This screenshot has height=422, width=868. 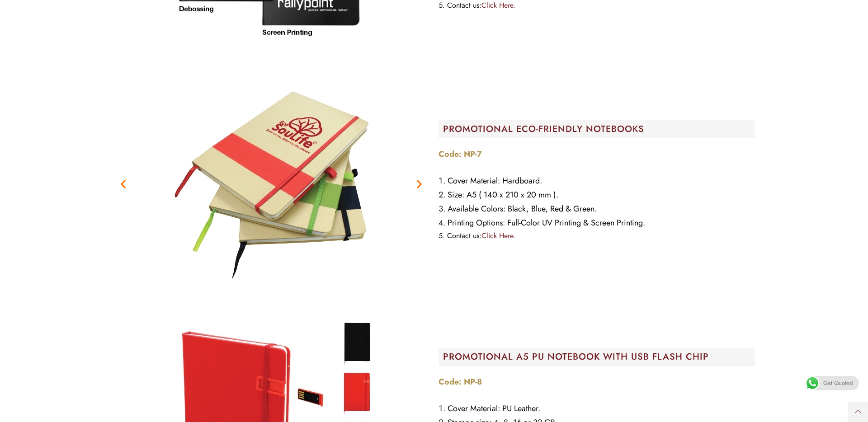 What do you see at coordinates (460, 154) in the screenshot?
I see `strong: Code: NP-7` at bounding box center [460, 154].